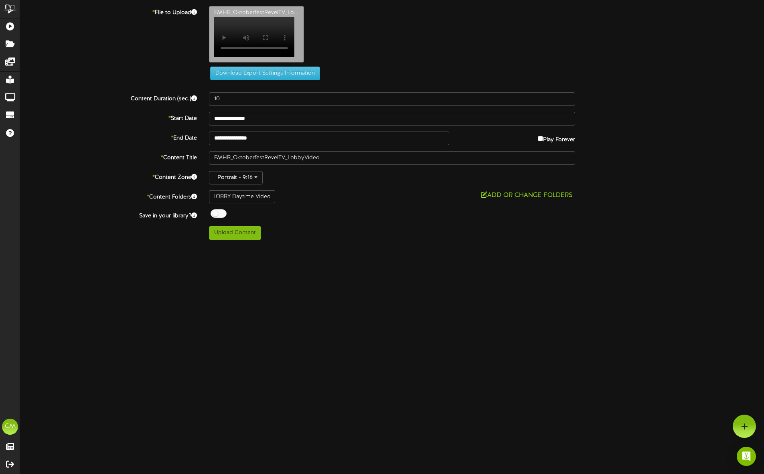 The width and height of the screenshot is (764, 474). What do you see at coordinates (254, 37) in the screenshot?
I see `video: Your browser does not support HTML5 video.` at bounding box center [254, 37].